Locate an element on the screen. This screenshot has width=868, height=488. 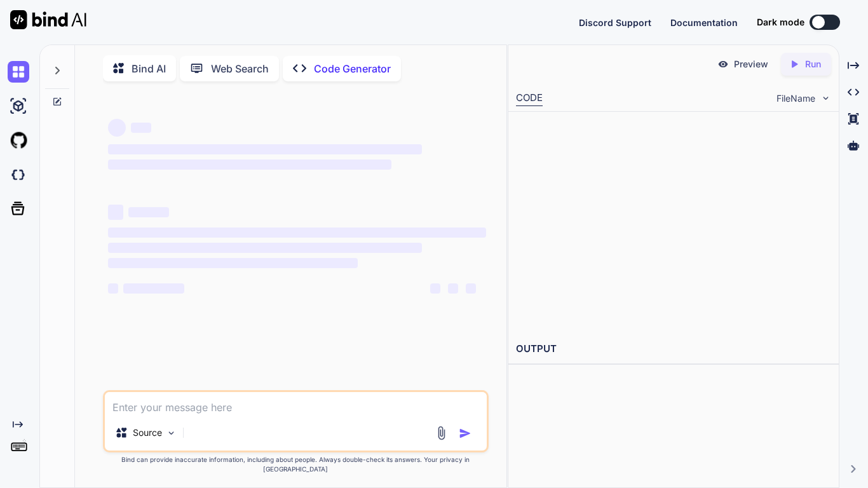
img: darkCloudIdeIcon is located at coordinates (18, 175).